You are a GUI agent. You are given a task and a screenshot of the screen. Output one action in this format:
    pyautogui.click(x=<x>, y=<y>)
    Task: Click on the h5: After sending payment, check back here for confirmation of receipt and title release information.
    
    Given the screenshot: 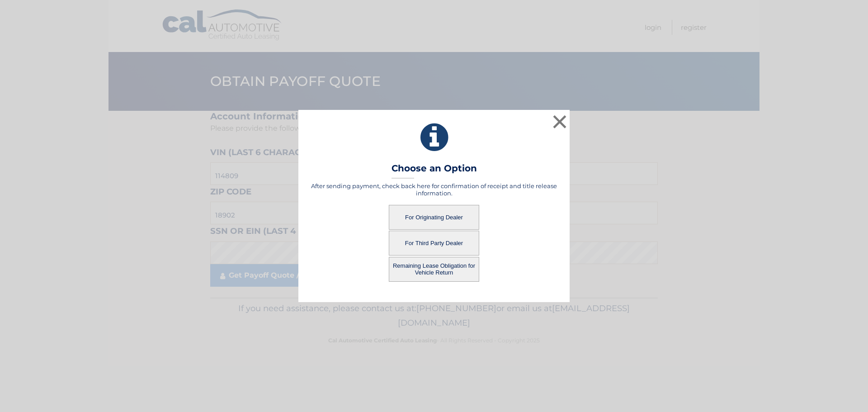 What is the action you would take?
    pyautogui.click(x=434, y=190)
    